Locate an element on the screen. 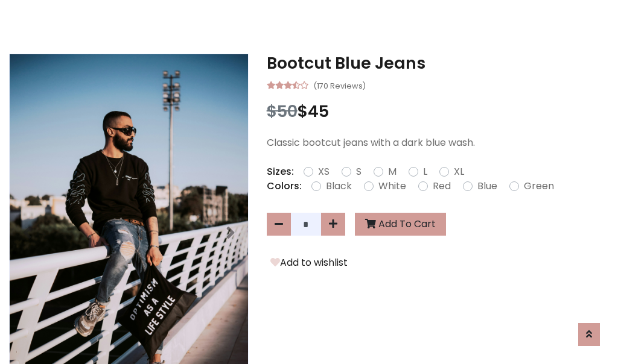  label: Black is located at coordinates (339, 186).